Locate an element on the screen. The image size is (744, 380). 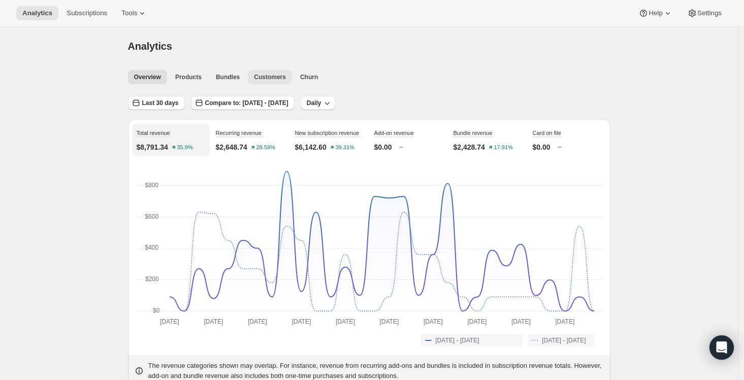
span: Bundle revenue is located at coordinates (473, 133).